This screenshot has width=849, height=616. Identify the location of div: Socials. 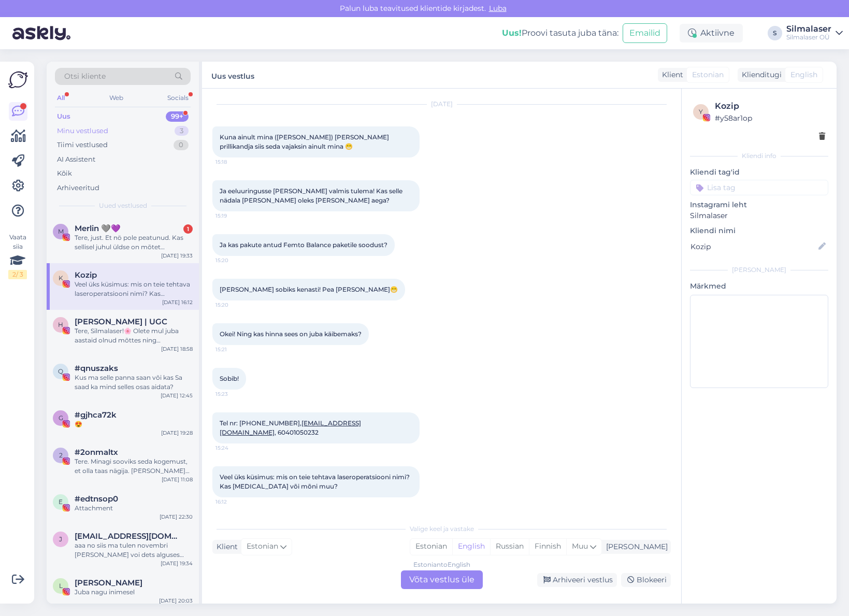
(178, 98).